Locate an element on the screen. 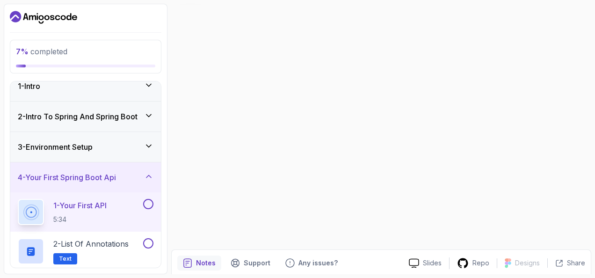 Image resolution: width=595 pixels, height=278 pixels. p: Any issues? is located at coordinates (318, 263).